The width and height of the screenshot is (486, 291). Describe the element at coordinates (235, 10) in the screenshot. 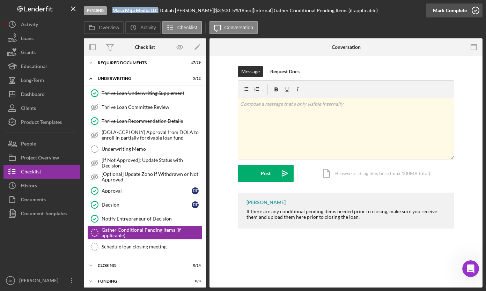

I see `div: 5 %` at that location.